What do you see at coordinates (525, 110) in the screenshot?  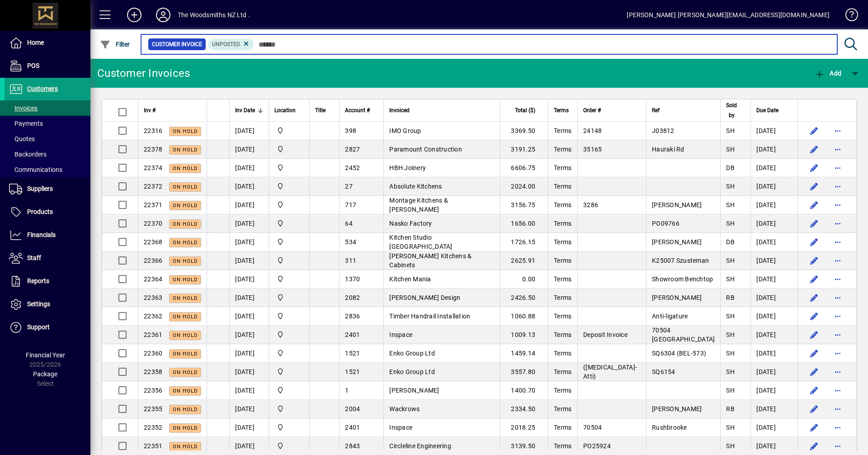 I see `span: Total ($)` at bounding box center [525, 110].